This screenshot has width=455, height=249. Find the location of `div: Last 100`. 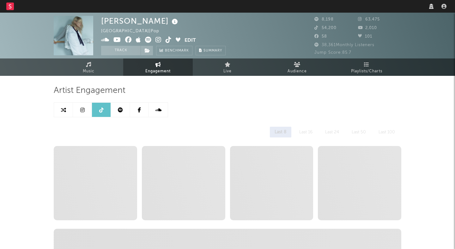

div: Last 100 is located at coordinates (386, 132).